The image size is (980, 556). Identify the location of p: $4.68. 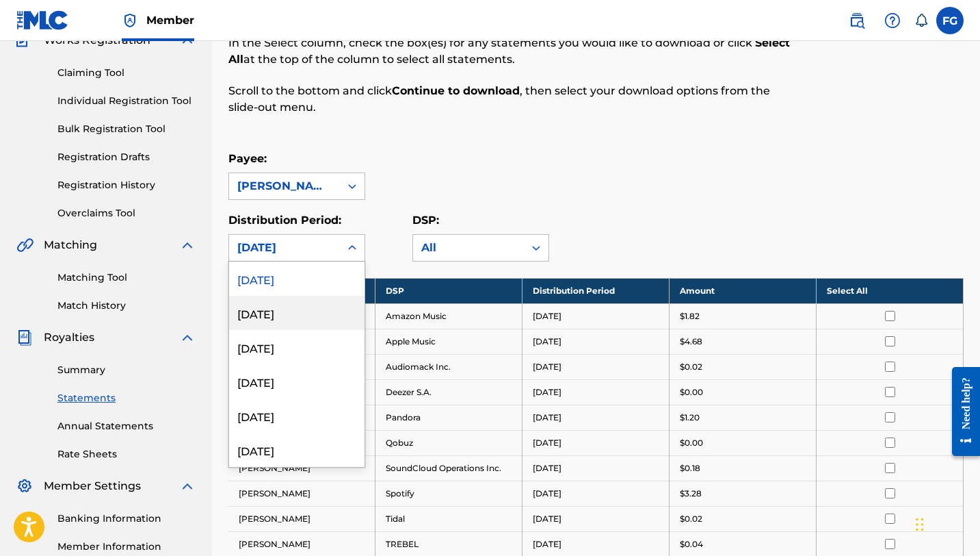
(691, 342).